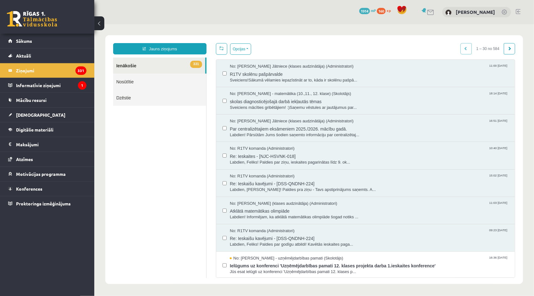 The image size is (534, 296). Describe the element at coordinates (146, 25) in the screenshot. I see `button: Opcijas` at that location.